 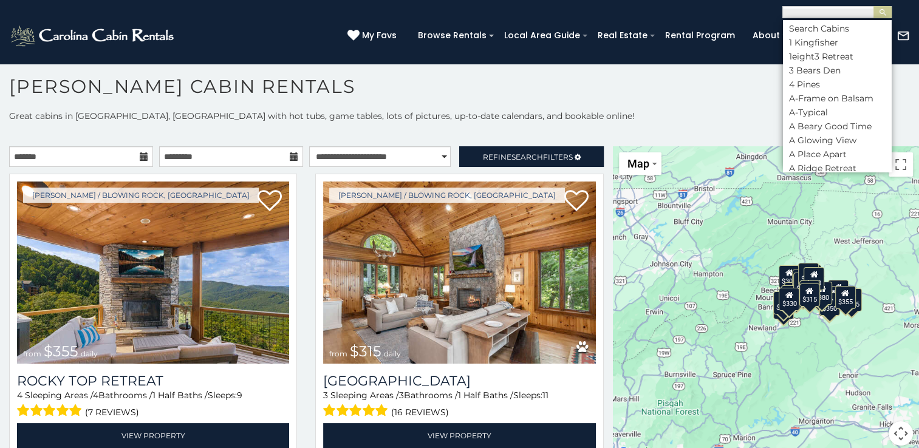 What do you see at coordinates (766, 35) in the screenshot?
I see `a: About` at bounding box center [766, 35].